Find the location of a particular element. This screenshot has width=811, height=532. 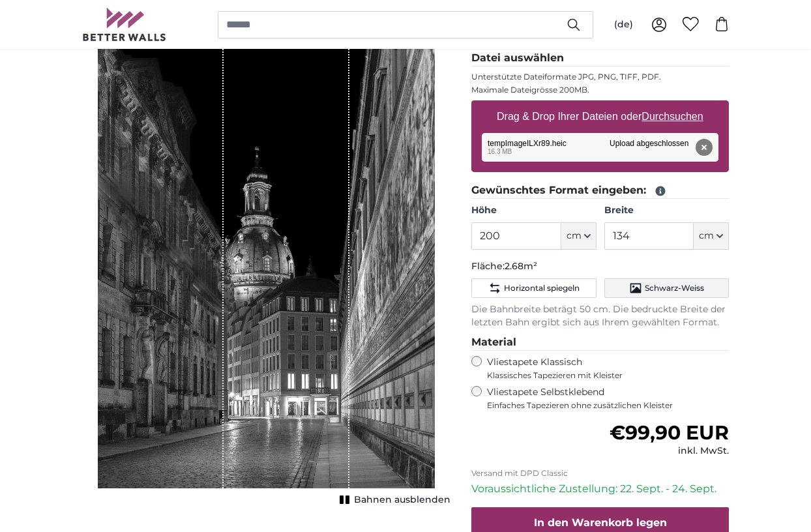

div: inkl. MwSt. is located at coordinates (669, 451).